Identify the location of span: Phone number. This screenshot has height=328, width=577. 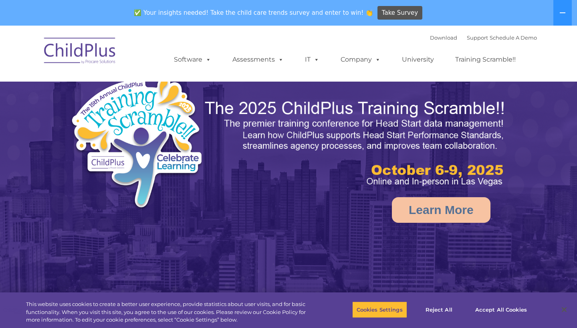
(128, 89).